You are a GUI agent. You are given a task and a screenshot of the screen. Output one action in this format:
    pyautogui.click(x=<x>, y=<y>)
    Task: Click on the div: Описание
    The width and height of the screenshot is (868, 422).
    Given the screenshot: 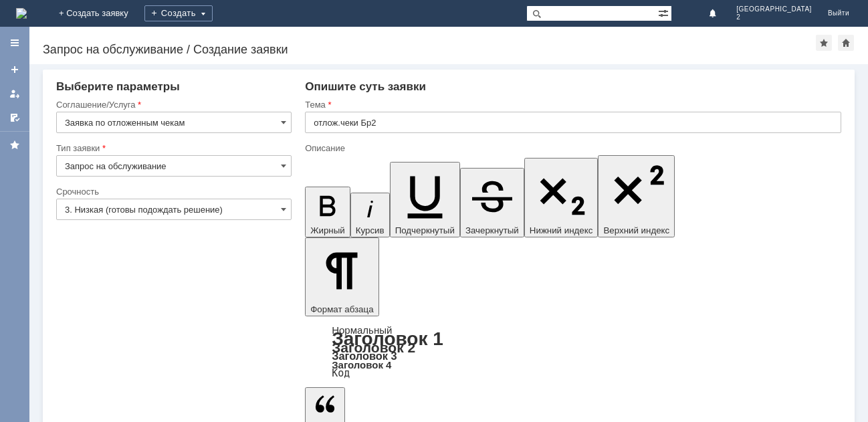 What is the action you would take?
    pyautogui.click(x=572, y=147)
    